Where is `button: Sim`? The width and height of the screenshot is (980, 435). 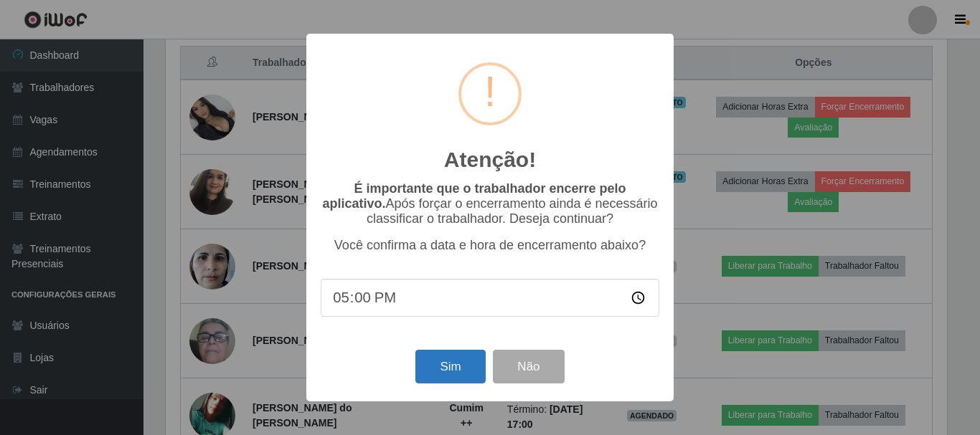
button: Sim is located at coordinates (449, 367).